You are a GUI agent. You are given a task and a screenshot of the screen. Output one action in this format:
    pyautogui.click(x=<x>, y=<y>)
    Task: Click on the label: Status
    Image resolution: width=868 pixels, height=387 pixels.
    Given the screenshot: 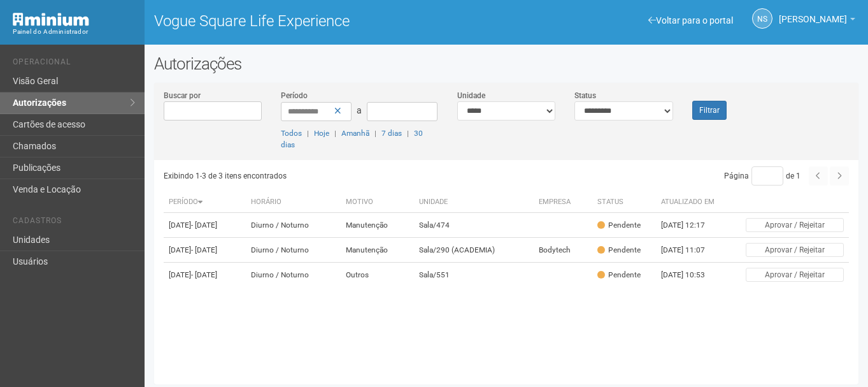 What is the action you would take?
    pyautogui.click(x=585, y=96)
    